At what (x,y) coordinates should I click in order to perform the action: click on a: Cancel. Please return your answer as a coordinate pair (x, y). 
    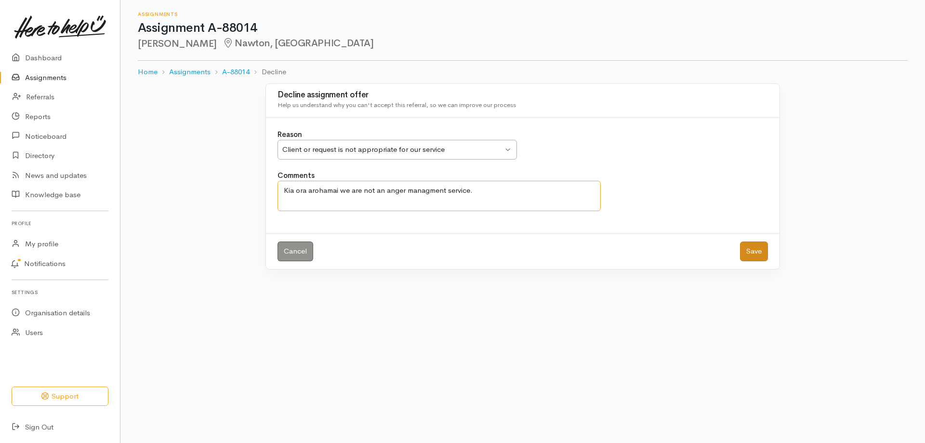
    Looking at the image, I should click on (295, 251).